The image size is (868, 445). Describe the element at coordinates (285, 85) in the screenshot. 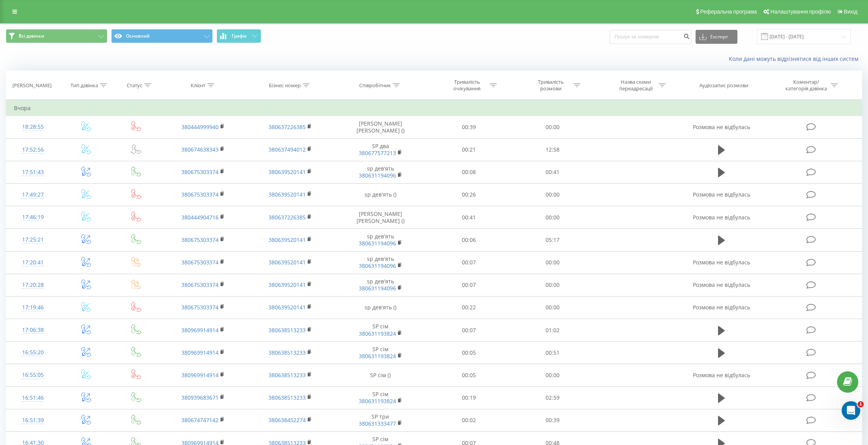

I see `div: Бізнес номер` at that location.